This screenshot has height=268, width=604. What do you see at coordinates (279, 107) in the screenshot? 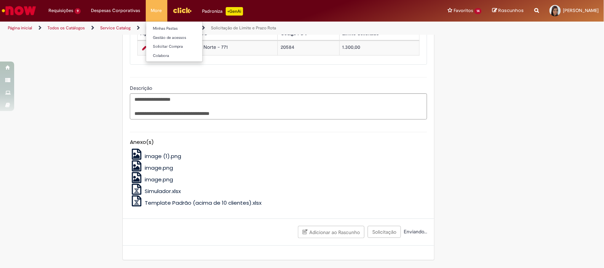
I see `textarea: Descrição` at bounding box center [279, 107].